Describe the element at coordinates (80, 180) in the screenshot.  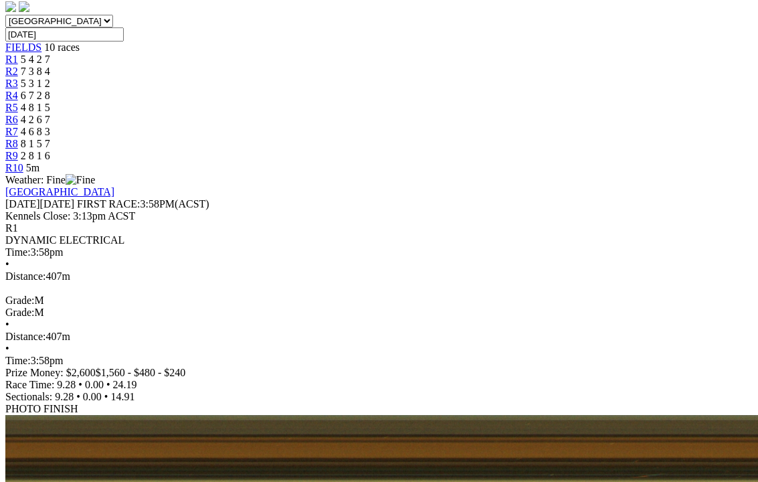
I see `img: Fine` at that location.